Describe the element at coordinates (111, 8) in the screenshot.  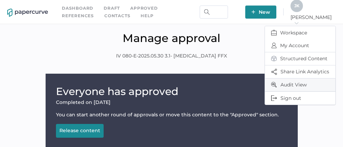
I see `a: Draft` at that location.